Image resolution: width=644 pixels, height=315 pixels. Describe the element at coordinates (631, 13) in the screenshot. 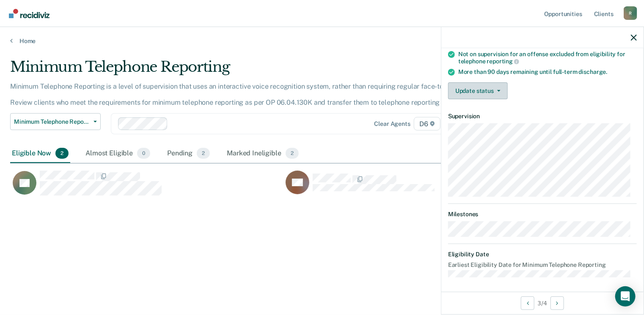

I see `button: Profile dropdown button` at that location.